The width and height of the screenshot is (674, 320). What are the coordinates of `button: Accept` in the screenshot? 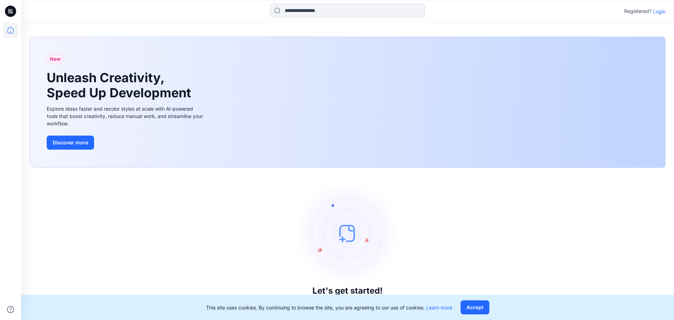 It's located at (475, 307).